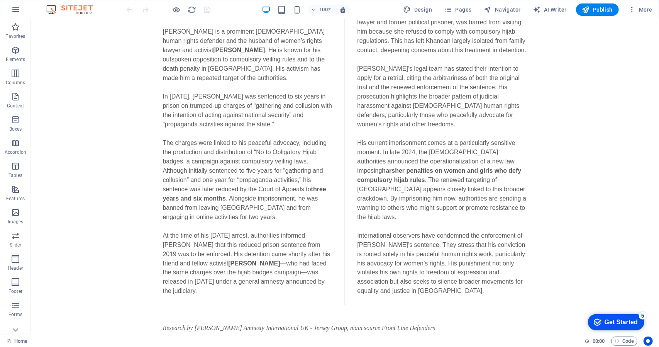 This screenshot has height=347, width=659. I want to click on button: Click here to leave preview mode and continue editing, so click(176, 10).